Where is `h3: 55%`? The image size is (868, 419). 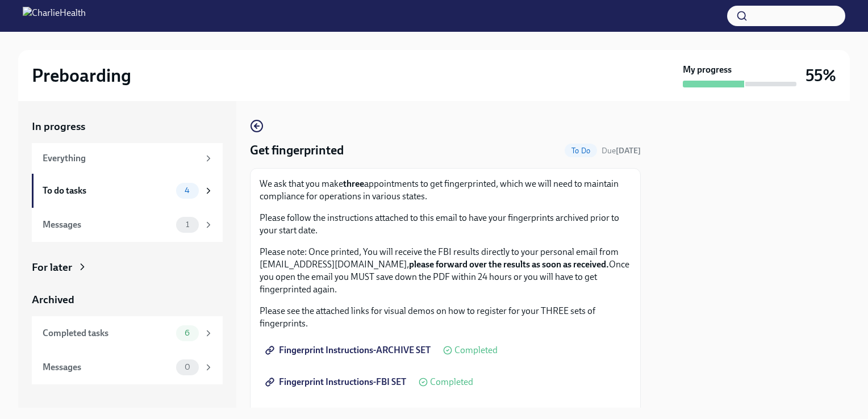
h3: 55% is located at coordinates (821, 76).